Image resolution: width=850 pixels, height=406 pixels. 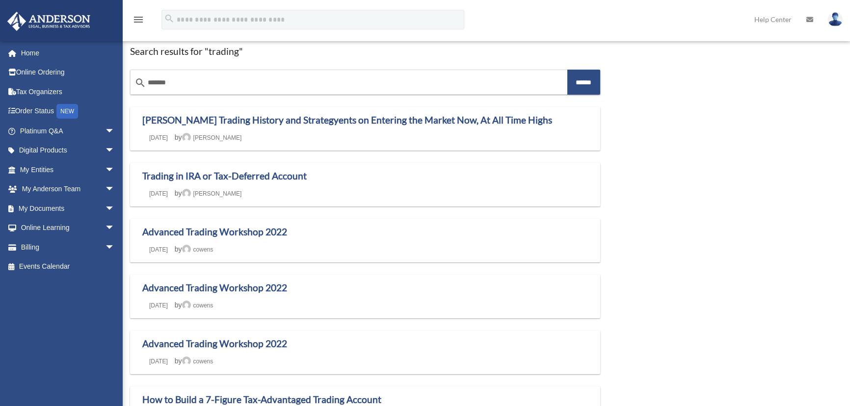 I want to click on a: My Documentsarrow_drop_down, so click(x=68, y=208).